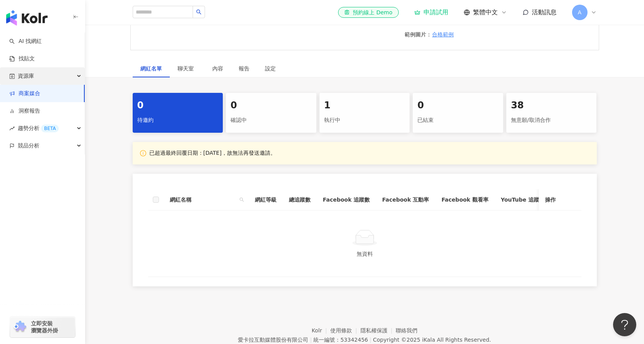  What do you see at coordinates (218, 69) in the screenshot?
I see `div: 內容` at bounding box center [218, 69].